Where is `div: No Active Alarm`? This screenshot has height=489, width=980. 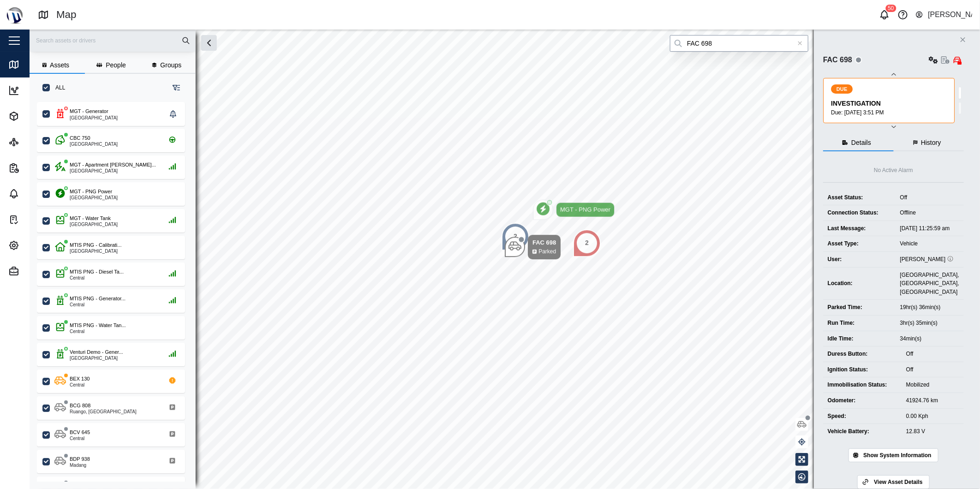 div: No Active Alarm is located at coordinates (893, 171).